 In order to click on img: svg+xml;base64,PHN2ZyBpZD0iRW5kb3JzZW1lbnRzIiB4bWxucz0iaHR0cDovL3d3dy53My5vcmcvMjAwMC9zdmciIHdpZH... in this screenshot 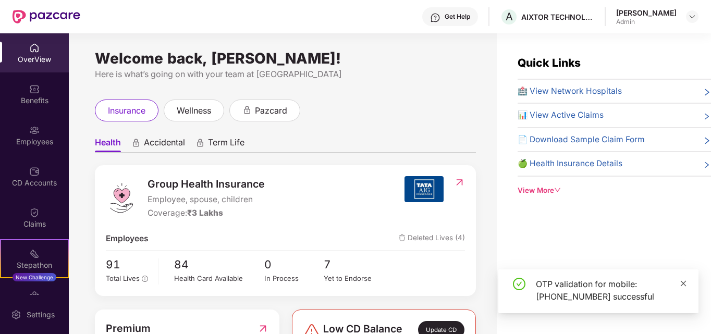, I will do `click(34, 295)`.